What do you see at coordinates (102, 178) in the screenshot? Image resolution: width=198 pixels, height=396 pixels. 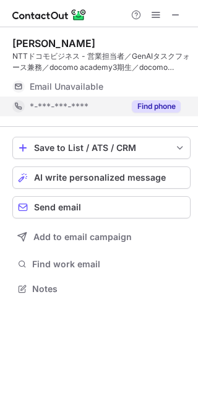 I see `button: AI write personalized message` at bounding box center [102, 178].